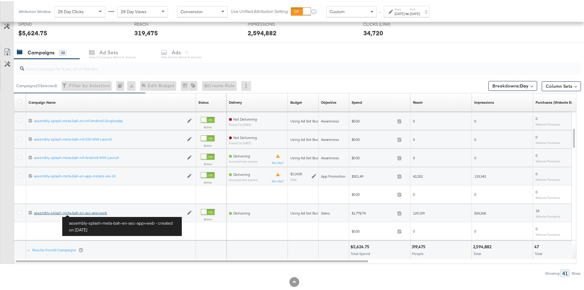 The width and height of the screenshot is (584, 290). What do you see at coordinates (109, 138) in the screenshot?
I see `div: assembly-splash-meta-bah-rnf-iOS-WW-Launch` at bounding box center [109, 138].